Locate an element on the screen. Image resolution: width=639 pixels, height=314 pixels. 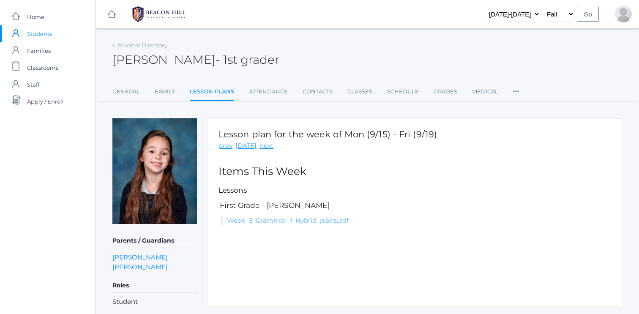
a: Week_3_Grammar_1_Hybrid_plans.pdf is located at coordinates (288, 220).